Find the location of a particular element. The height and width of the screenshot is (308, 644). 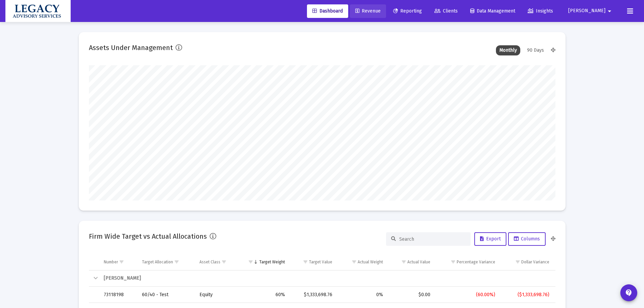

td: Column Actual Value is located at coordinates (411, 262).